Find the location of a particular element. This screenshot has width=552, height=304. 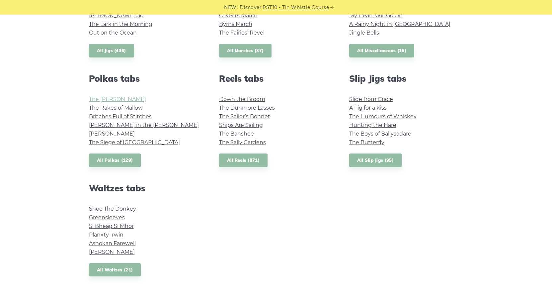

a: Byrns March is located at coordinates (236, 24).